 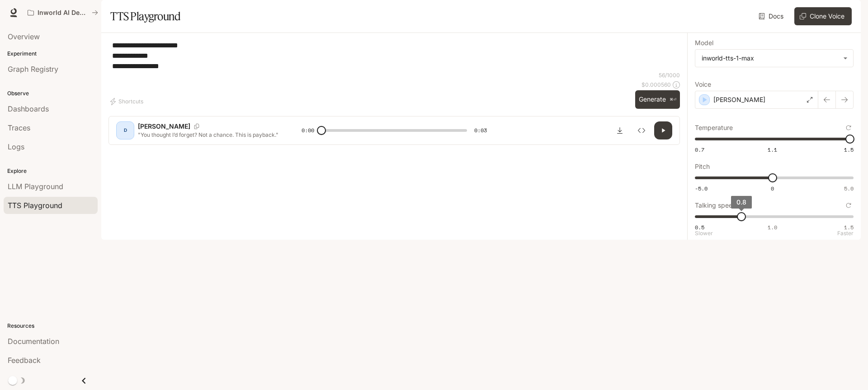 I want to click on p: Voice, so click(x=703, y=84).